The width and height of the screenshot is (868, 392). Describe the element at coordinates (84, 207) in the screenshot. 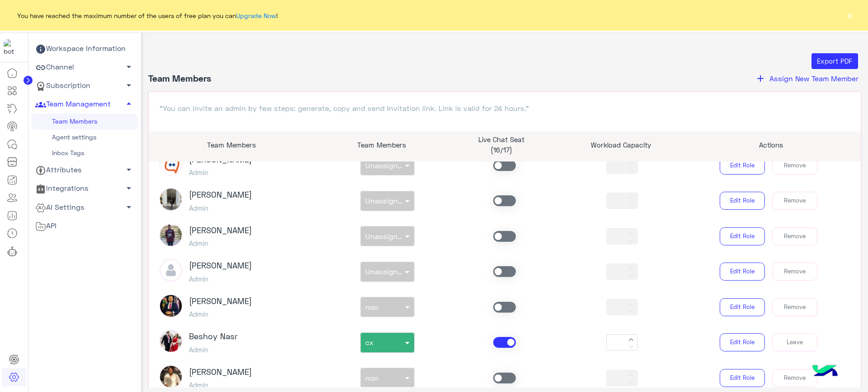

I see `a: AI Settings` at that location.